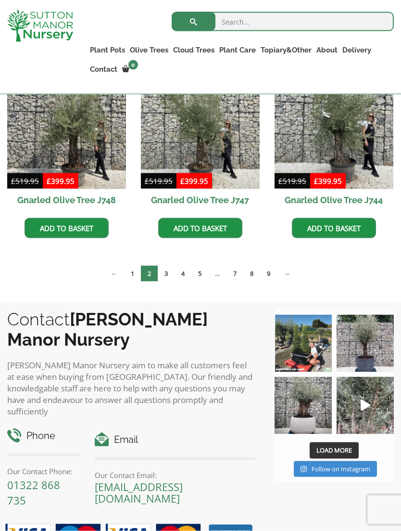 This screenshot has width=401, height=531. I want to click on a: Plant Pots, so click(107, 50).